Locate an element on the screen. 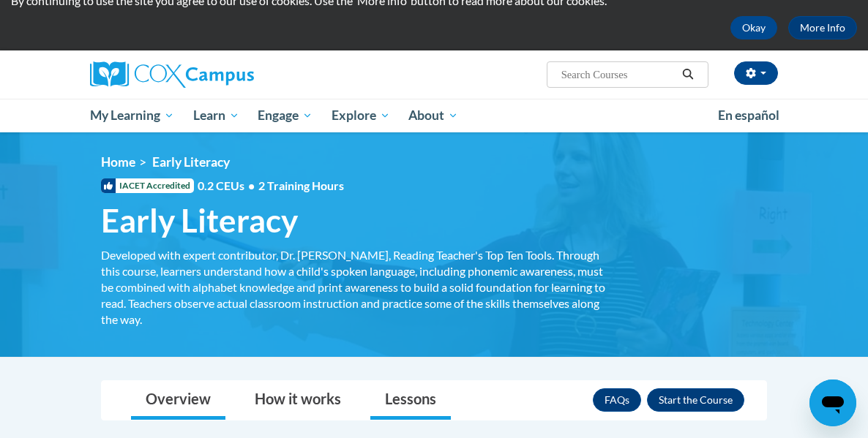 The width and height of the screenshot is (868, 438). a: More Info is located at coordinates (823, 28).